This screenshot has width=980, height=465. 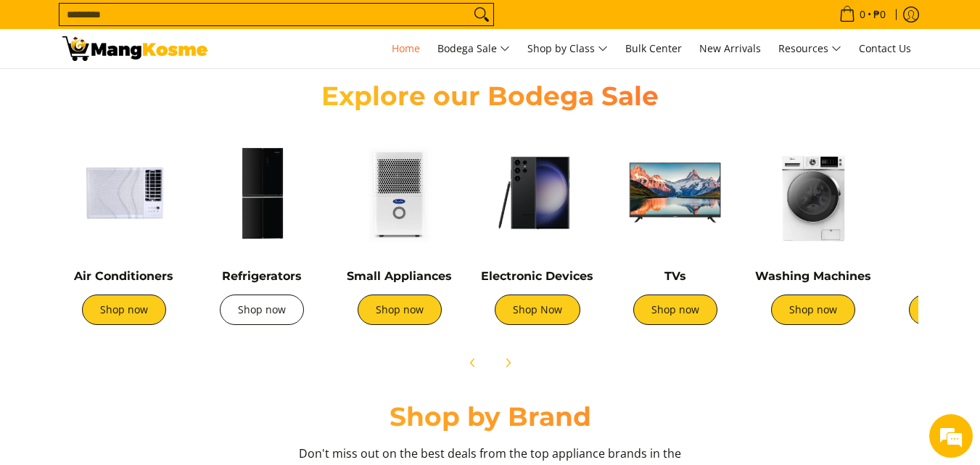 I want to click on img: Refrigerators, so click(x=262, y=192).